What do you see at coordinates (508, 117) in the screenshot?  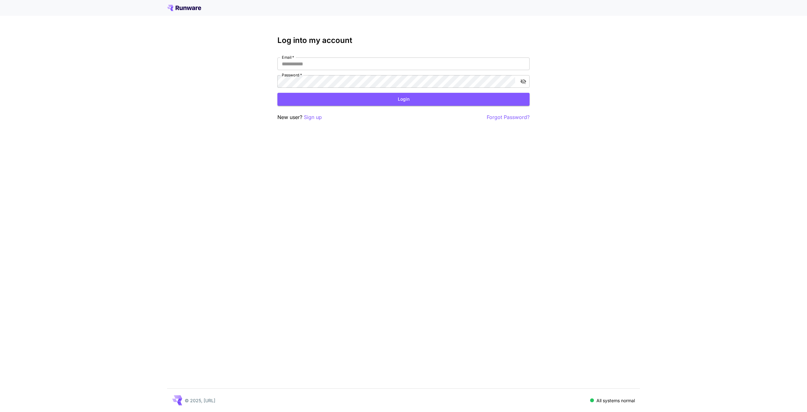 I see `button: Forgot Password?` at bounding box center [508, 117].